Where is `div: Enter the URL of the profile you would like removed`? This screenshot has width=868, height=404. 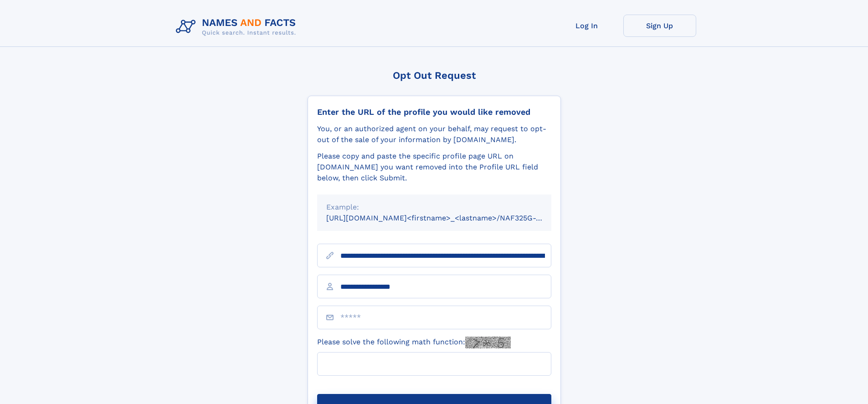 div: Enter the URL of the profile you would like removed is located at coordinates (434, 112).